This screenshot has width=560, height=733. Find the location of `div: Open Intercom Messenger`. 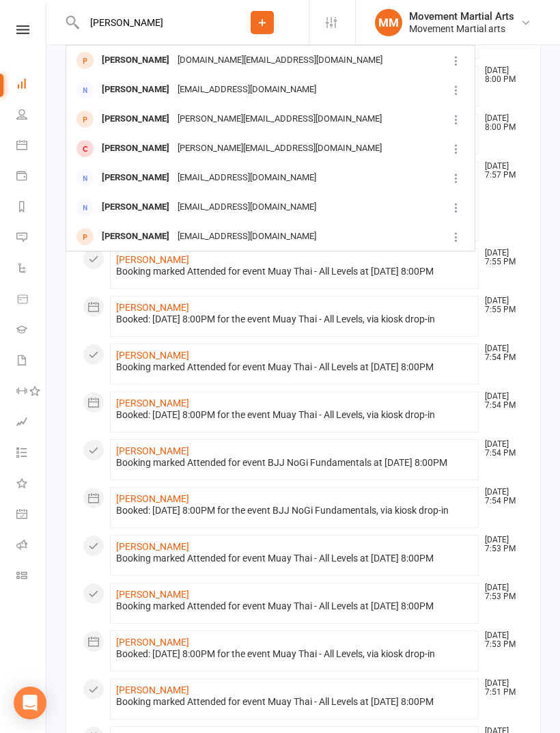

div: Open Intercom Messenger is located at coordinates (30, 703).